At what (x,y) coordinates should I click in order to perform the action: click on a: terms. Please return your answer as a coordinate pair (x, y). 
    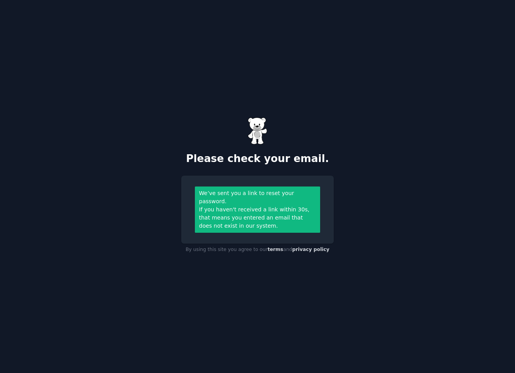
    Looking at the image, I should click on (275, 250).